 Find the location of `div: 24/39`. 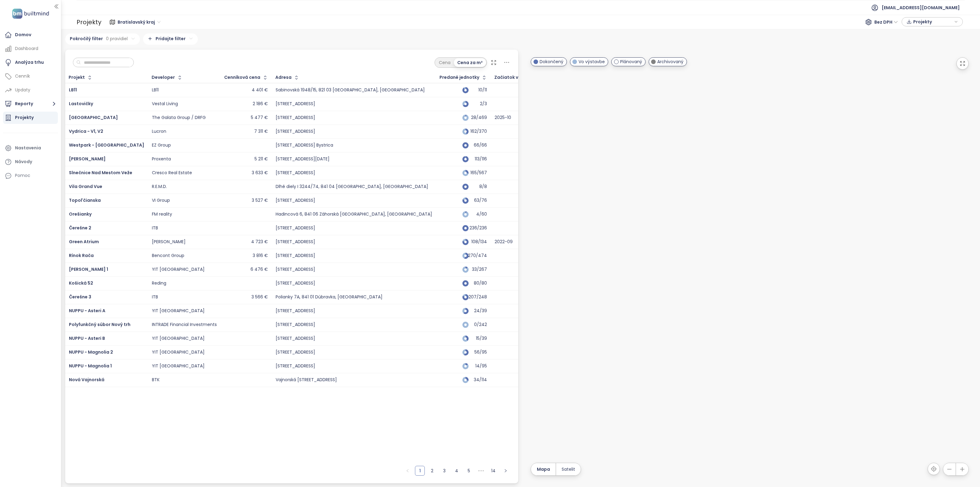

div: 24/39 is located at coordinates (479, 311).